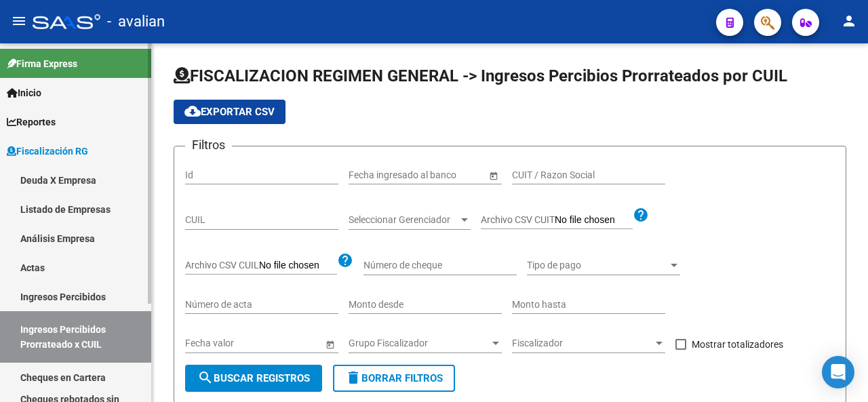  I want to click on span: Mostrar totalizadores, so click(738, 344).